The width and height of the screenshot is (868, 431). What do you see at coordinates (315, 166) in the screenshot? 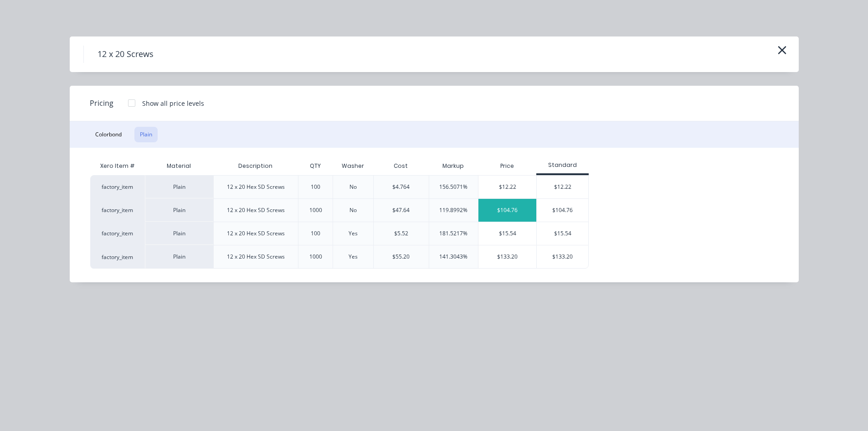
I see `div: QTY` at bounding box center [315, 166].